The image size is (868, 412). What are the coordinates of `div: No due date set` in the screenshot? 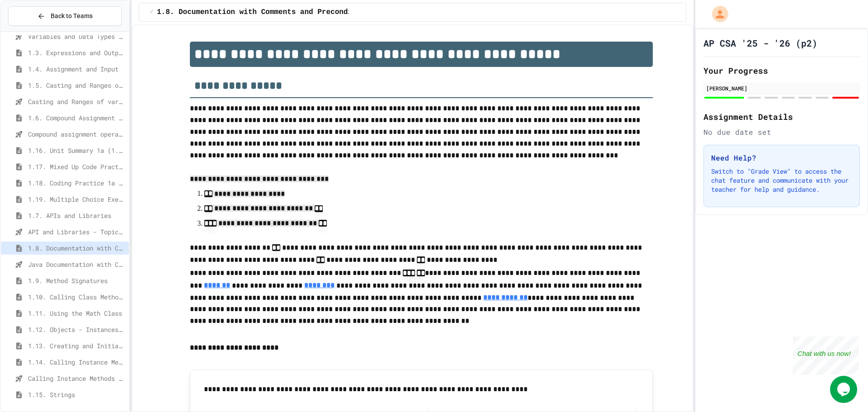 It's located at (782, 132).